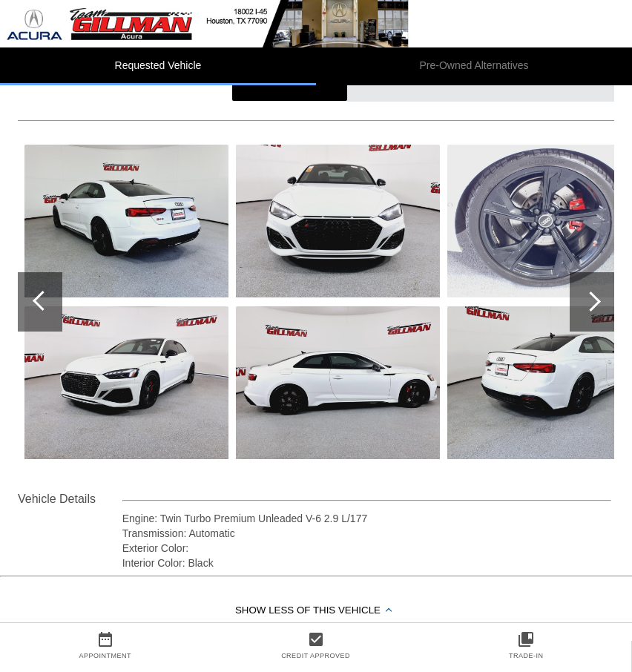 This screenshot has height=672, width=632. What do you see at coordinates (338, 221) in the screenshot?
I see `img: 12b991f6089f4bfd96a2d703f1bd2f68.jpg` at bounding box center [338, 221].